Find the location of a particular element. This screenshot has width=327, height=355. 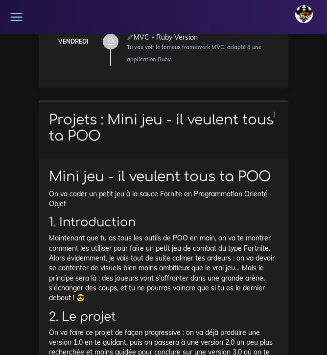

h2: 2. Le projet is located at coordinates (164, 317).